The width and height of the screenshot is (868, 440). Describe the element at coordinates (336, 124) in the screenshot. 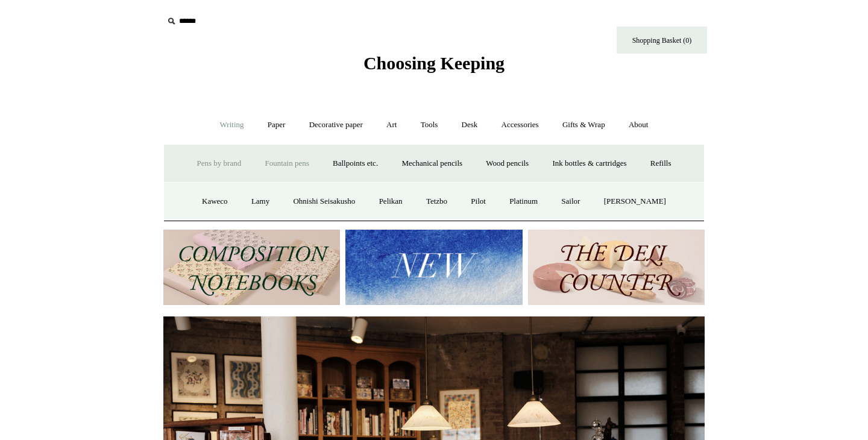

I see `a: Decorative paper` at that location.